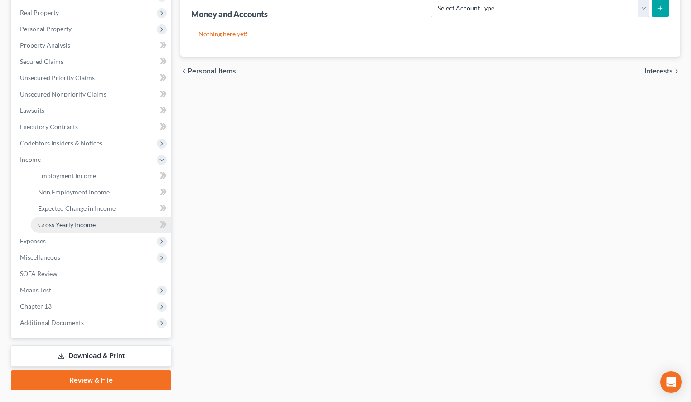  I want to click on a: Executory Contracts, so click(92, 127).